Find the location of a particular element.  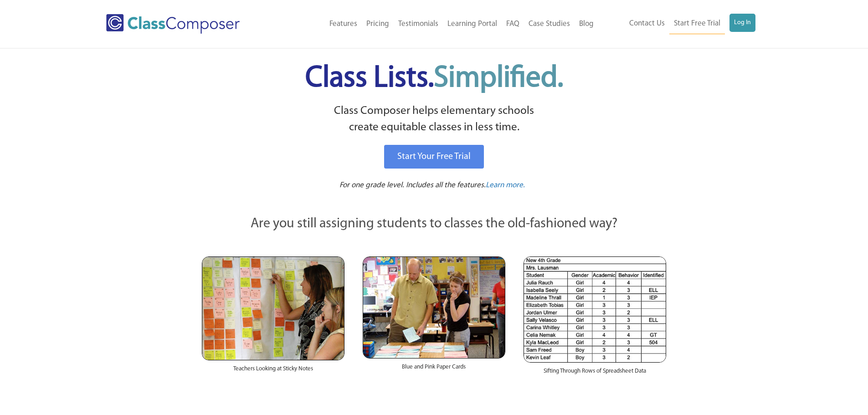

p: Class Composer helps elementary schools create equitable classes in less time. is located at coordinates (434, 120).